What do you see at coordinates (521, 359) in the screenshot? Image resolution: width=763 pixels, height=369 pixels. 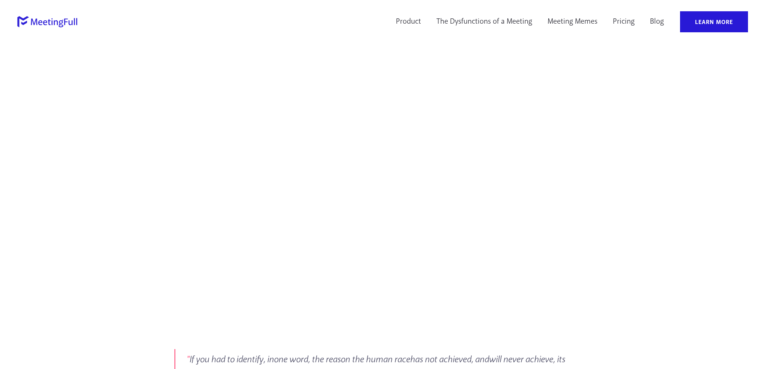 I see `em: will never achieve` at bounding box center [521, 359].